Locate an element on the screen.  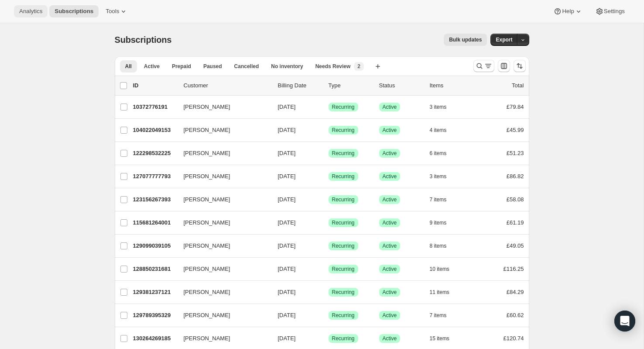
span: Analytics is located at coordinates (31, 11).